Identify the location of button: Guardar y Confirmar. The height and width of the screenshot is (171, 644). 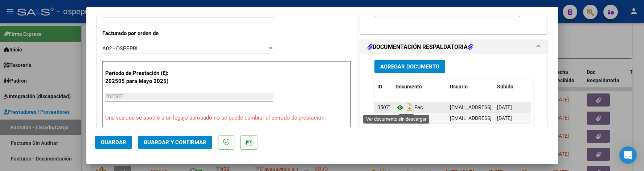
(175, 142).